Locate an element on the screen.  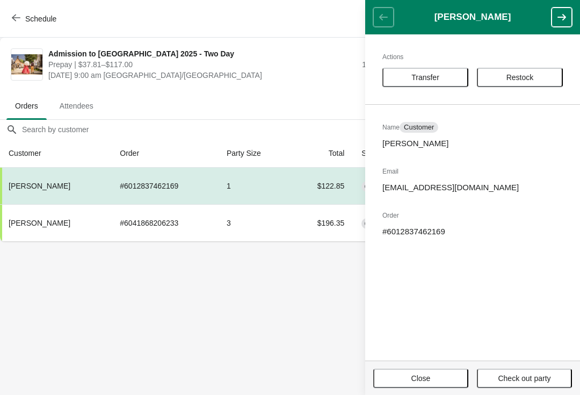
th: Party Size is located at coordinates (254, 153).